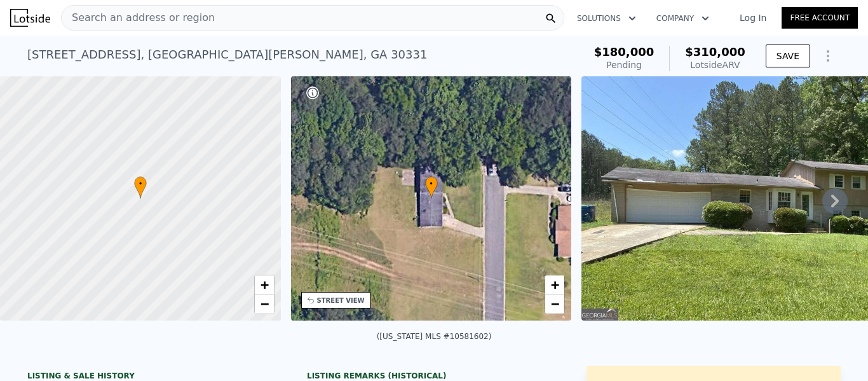 The width and height of the screenshot is (868, 381). What do you see at coordinates (753, 18) in the screenshot?
I see `a: Log In` at bounding box center [753, 18].